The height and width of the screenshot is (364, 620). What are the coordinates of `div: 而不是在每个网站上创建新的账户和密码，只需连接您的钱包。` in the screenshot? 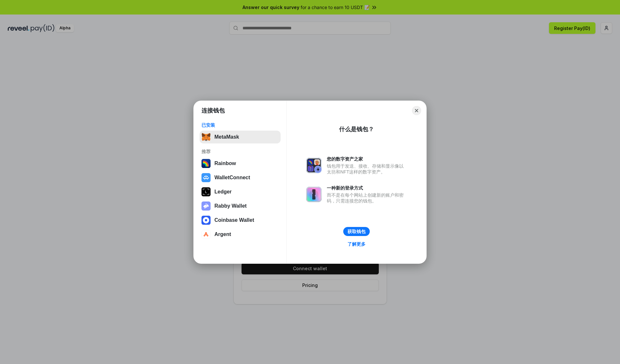 It's located at (367, 198).